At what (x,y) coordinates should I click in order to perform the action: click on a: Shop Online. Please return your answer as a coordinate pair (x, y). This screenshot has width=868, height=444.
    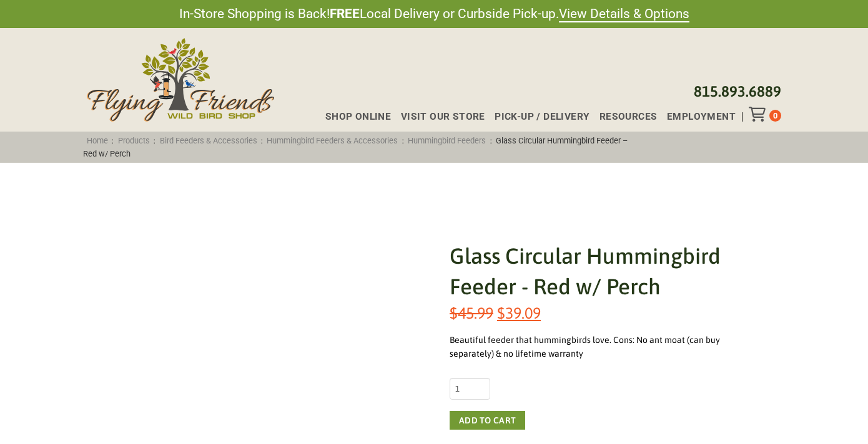
    Looking at the image, I should click on (353, 117).